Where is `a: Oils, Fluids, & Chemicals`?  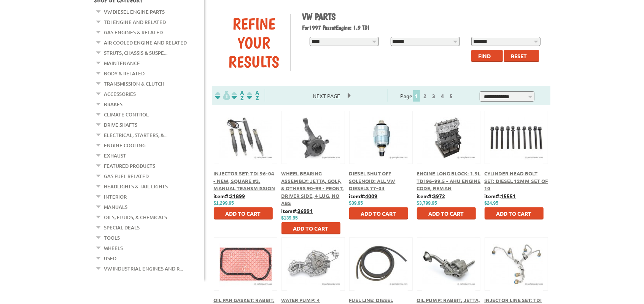
a: Oils, Fluids, & Chemicals is located at coordinates (136, 217).